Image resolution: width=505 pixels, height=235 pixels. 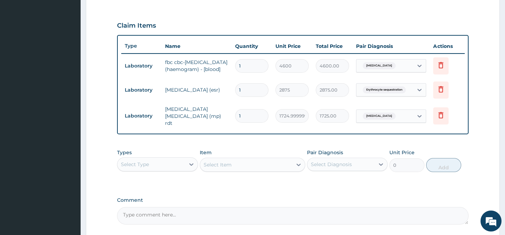 What do you see at coordinates (447, 46) in the screenshot?
I see `th: Actions` at bounding box center [447, 46].